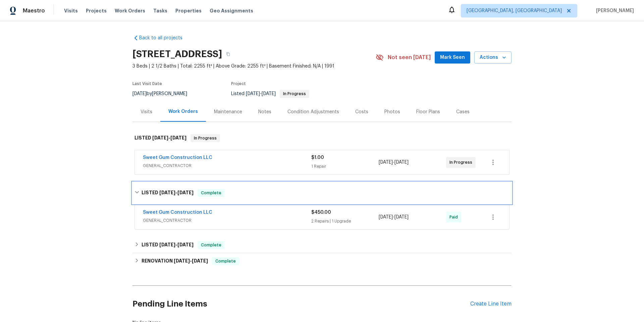 Image resolution: width=644 pixels, height=322 pixels. I want to click on div: Notes, so click(265, 112).